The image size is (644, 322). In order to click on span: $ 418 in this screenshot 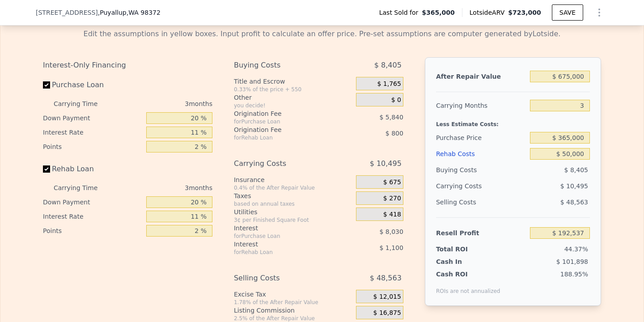, I will do `click(392, 214)`.